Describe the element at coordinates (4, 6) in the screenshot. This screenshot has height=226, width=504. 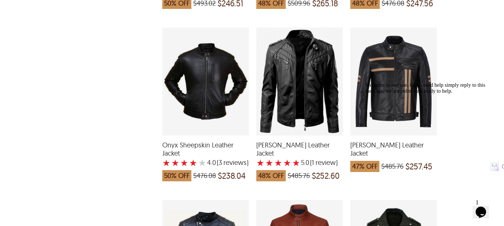
I see `span: 1` at that location.